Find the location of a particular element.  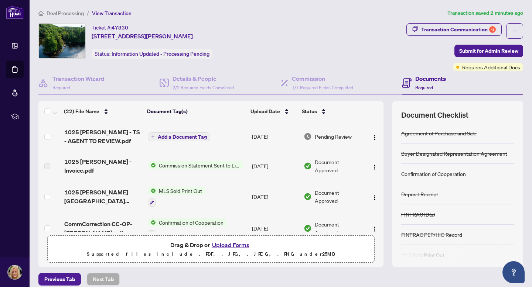

span: Upload Date is located at coordinates (265, 112).